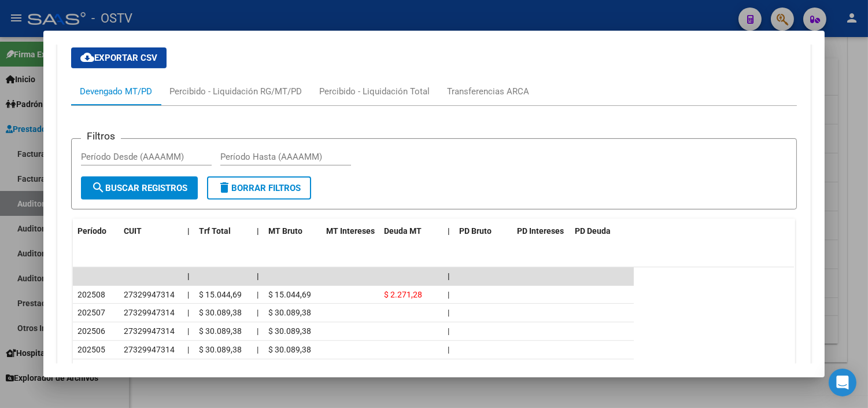 The height and width of the screenshot is (408, 868). I want to click on datatable-header-cell: Período, so click(96, 231).